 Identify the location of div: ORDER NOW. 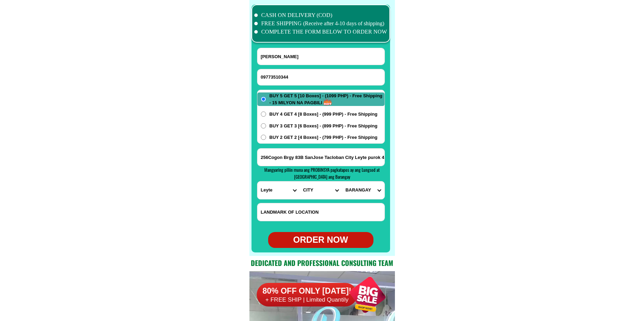
(321, 240).